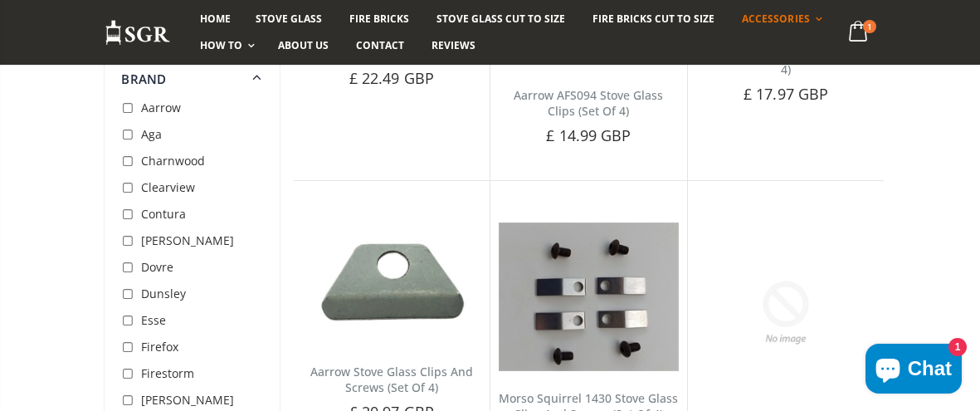 The height and width of the screenshot is (411, 980). Describe the element at coordinates (779, 19) in the screenshot. I see `a: Accessories` at that location.